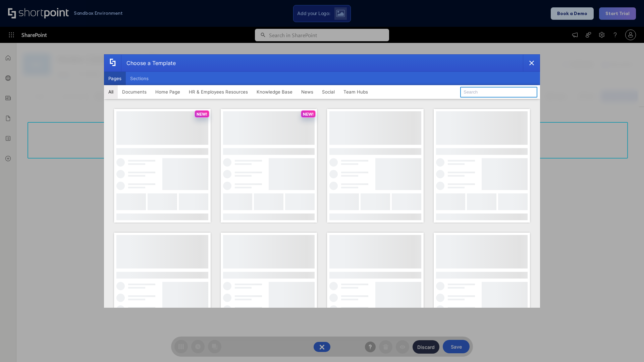 The width and height of the screenshot is (644, 362). Describe the element at coordinates (328, 92) in the screenshot. I see `button: Social` at that location.